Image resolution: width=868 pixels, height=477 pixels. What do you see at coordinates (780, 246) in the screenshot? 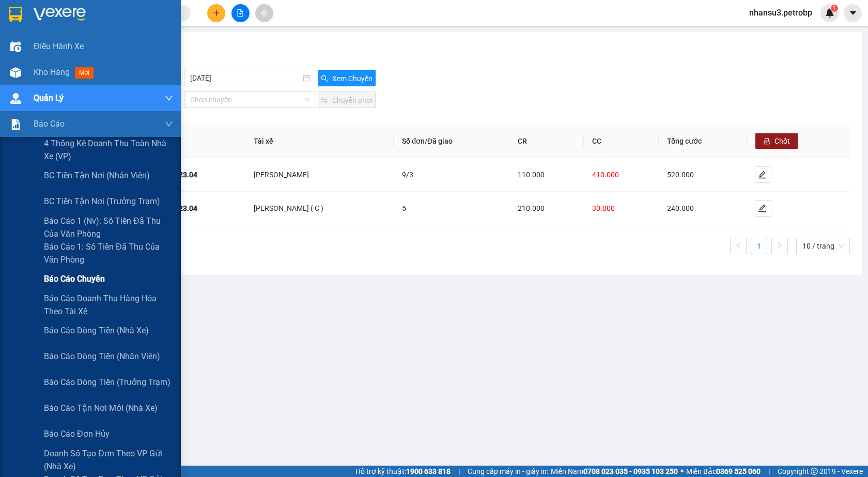
I see `li: Trang Kế` at bounding box center [780, 246].